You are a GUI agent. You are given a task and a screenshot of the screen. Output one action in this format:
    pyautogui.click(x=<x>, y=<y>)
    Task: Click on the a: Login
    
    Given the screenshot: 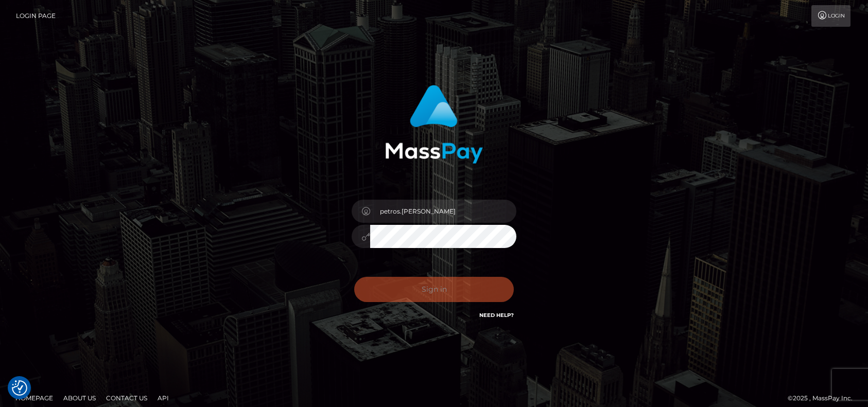 What is the action you would take?
    pyautogui.click(x=831, y=16)
    